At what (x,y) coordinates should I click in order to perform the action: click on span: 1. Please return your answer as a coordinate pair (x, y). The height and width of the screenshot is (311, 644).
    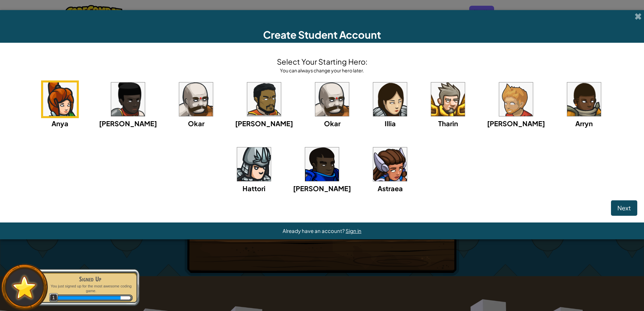
    Looking at the image, I should click on (54, 298).